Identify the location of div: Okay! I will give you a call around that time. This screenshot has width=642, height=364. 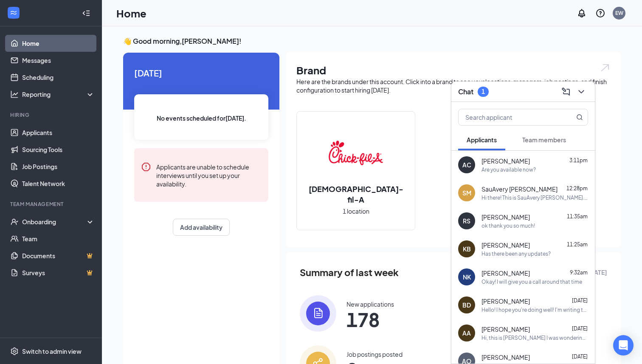
(532, 281).